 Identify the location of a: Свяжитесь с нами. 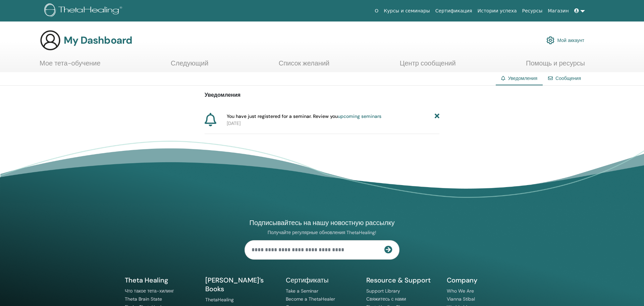
(386, 298).